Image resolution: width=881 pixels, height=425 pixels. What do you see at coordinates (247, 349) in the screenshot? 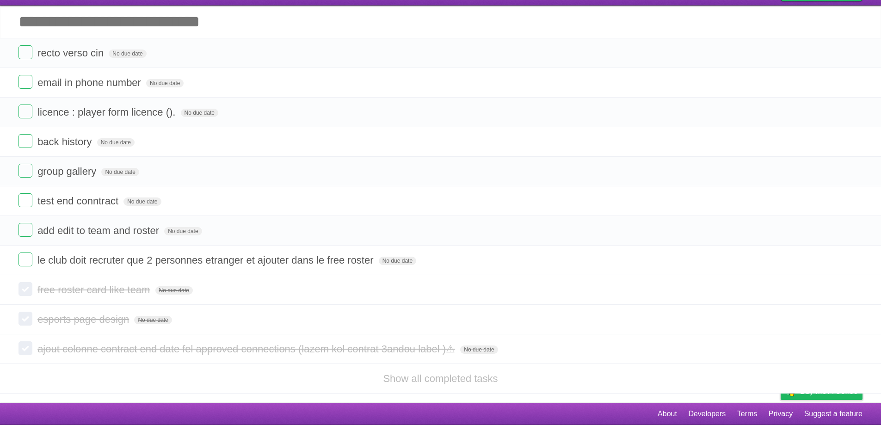
I see `span: ajout colonne contract end date fel approved connections (lazem kol contrat 3andou label )⚠` at bounding box center [247, 349].